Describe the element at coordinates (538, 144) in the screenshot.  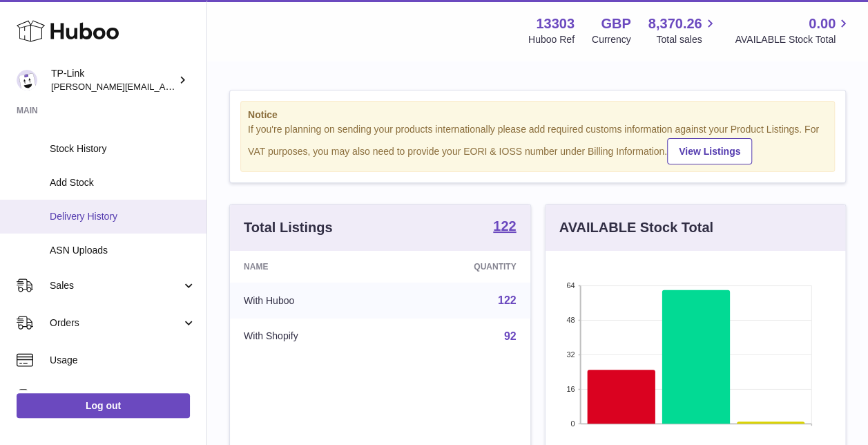
I see `div: If you're planning on sending your products internationally please add required customs informati...` at that location.